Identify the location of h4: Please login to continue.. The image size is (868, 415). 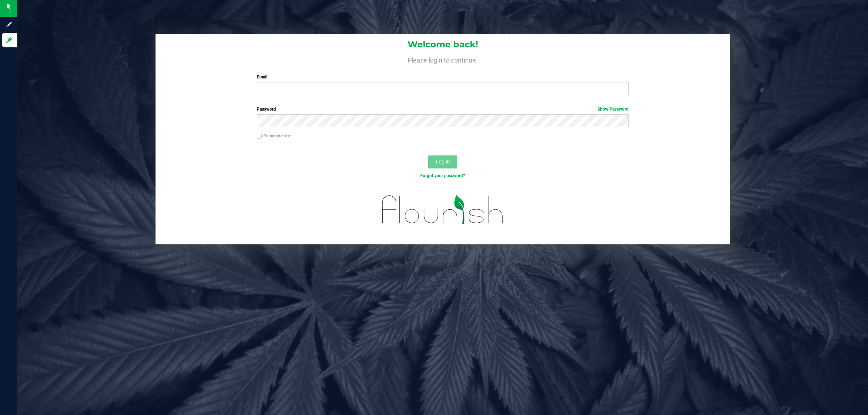
(443, 59).